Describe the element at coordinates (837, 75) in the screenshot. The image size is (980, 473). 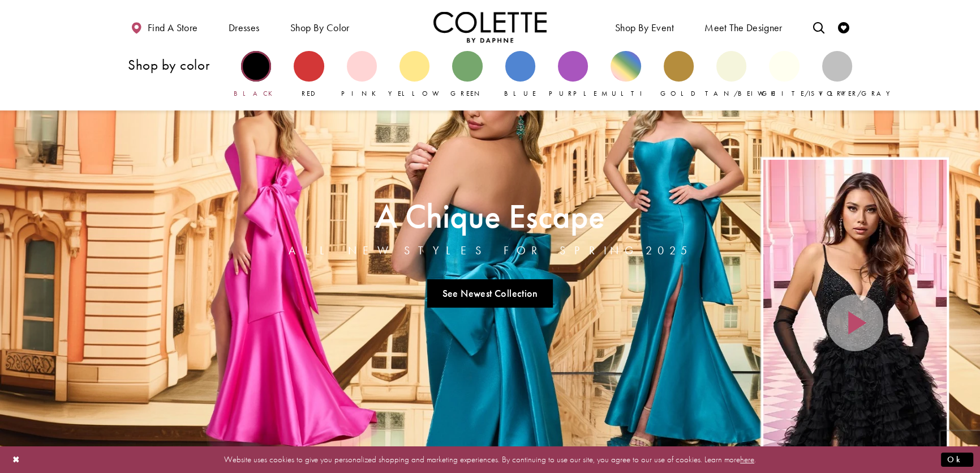
I see `a: Silver/Gray` at that location.